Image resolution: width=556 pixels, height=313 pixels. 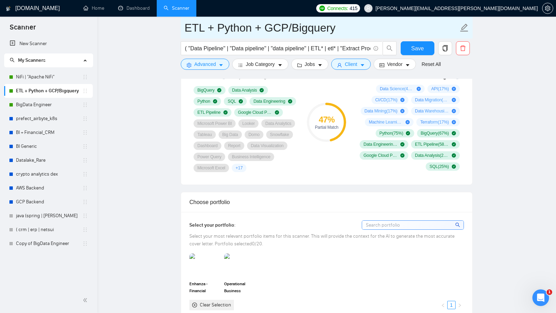 What do you see at coordinates (48, 188) in the screenshot?
I see `li: AWS Backend` at bounding box center [48, 188].